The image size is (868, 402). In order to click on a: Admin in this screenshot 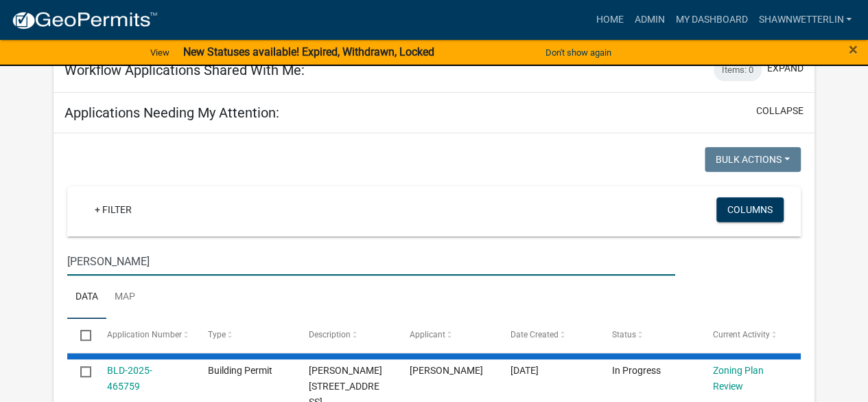, I will do `click(649, 20)`.